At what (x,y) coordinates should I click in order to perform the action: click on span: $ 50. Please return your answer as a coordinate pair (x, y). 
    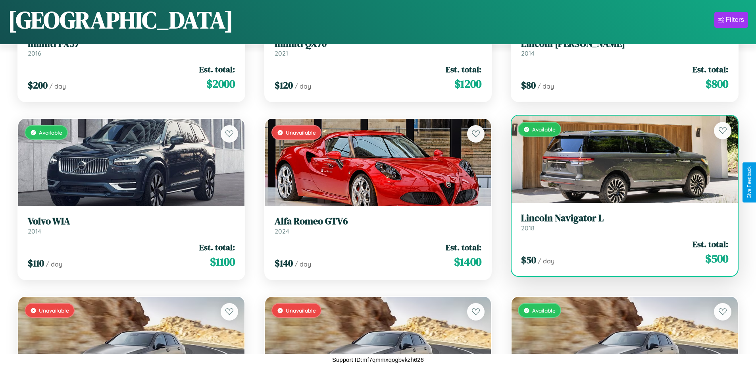
    Looking at the image, I should click on (529, 260).